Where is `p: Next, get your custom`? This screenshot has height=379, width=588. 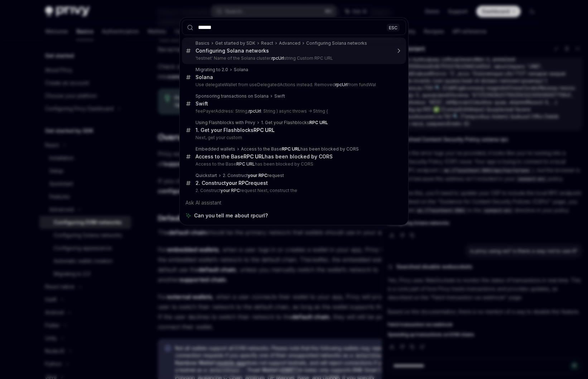 p: Next, get your custom is located at coordinates (293, 138).